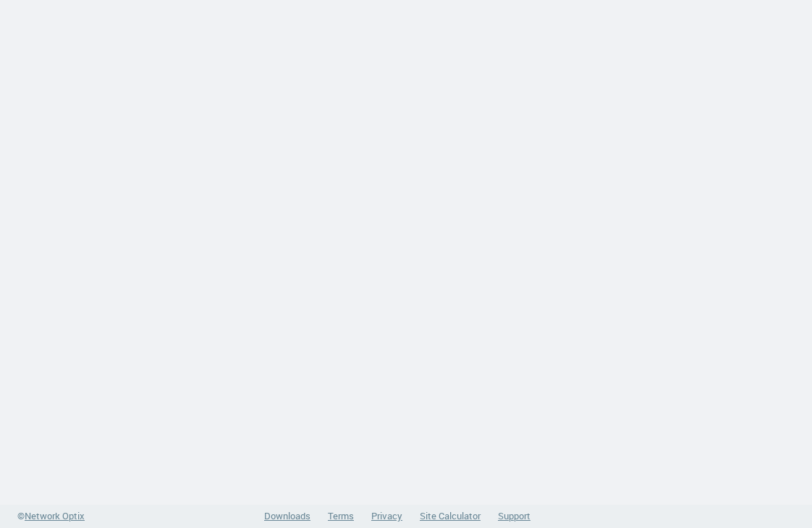 The width and height of the screenshot is (812, 528). What do you see at coordinates (287, 515) in the screenshot?
I see `a: Downloads` at bounding box center [287, 515].